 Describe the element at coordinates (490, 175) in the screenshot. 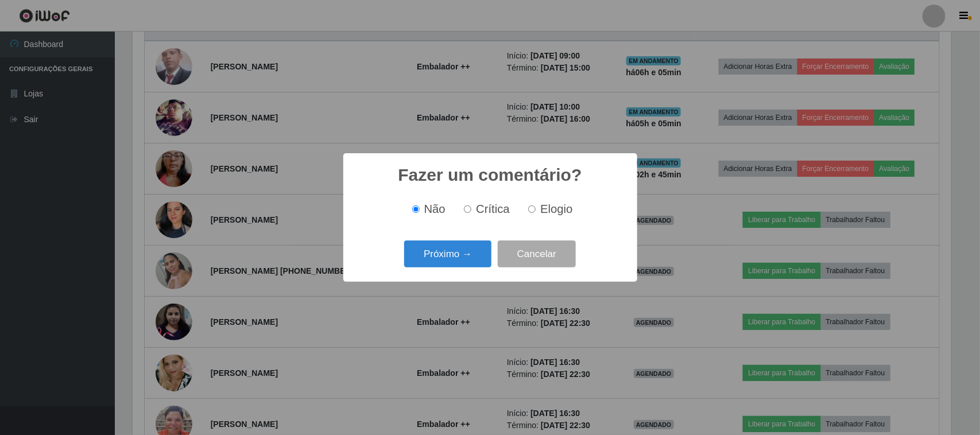

I see `h2: Fazer um comentário?` at that location.